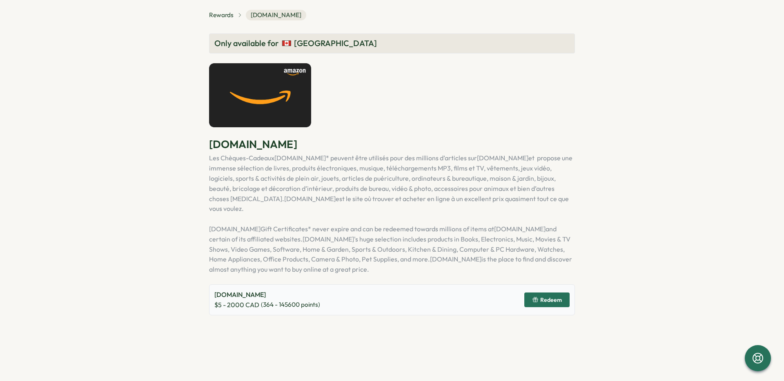 This screenshot has height=381, width=784. I want to click on span: and certain of its affiliated websites., so click(383, 234).